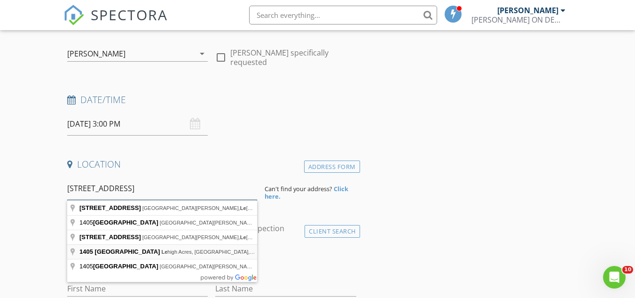 This screenshot has width=635, height=298. Describe the element at coordinates (332, 231) in the screenshot. I see `div: Client Search` at that location.